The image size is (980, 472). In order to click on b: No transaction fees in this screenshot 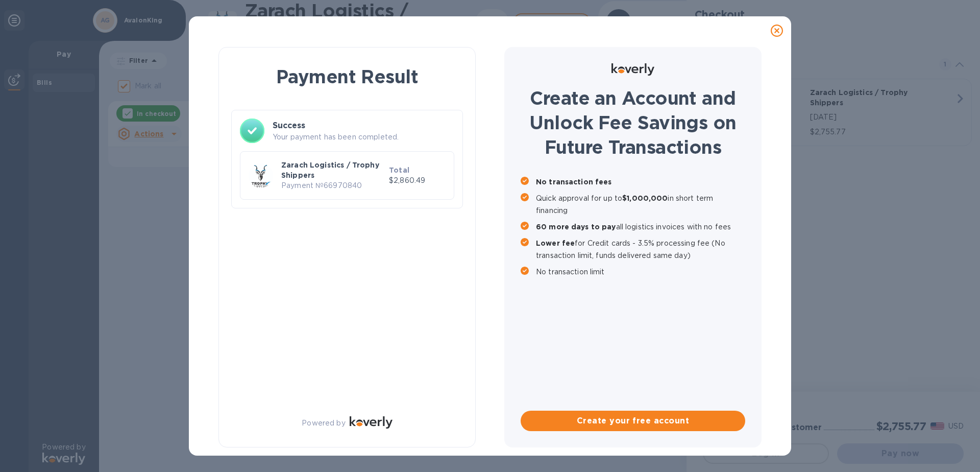, I will do `click(574, 182)`.